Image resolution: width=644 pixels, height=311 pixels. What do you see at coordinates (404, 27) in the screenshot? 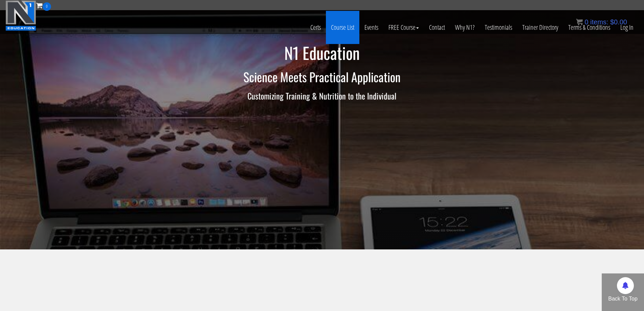
I see `a: FREE Course` at bounding box center [404, 27].